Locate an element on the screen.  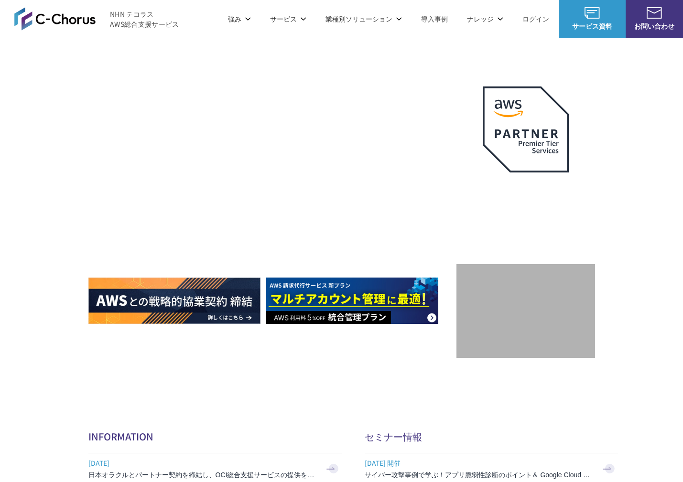
img: AWSとの戦略的協業契約 締結 is located at coordinates (174, 301).